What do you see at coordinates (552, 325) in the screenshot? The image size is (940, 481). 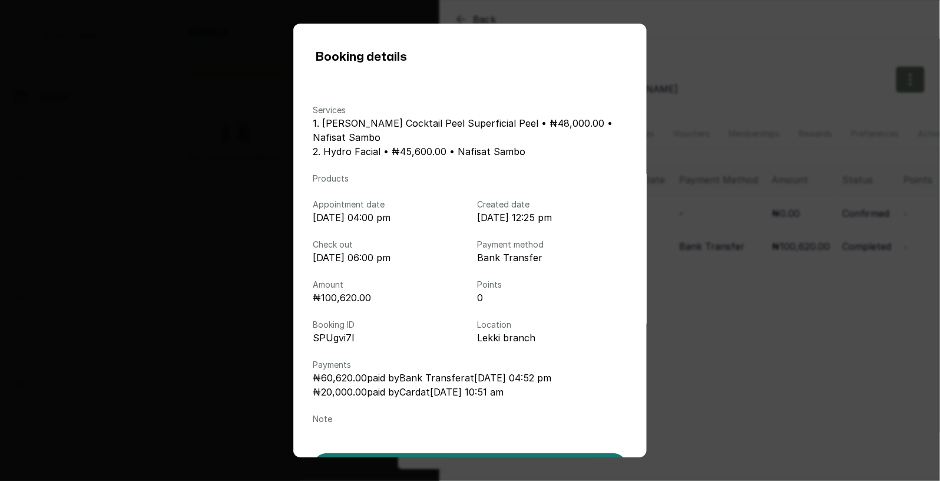 I see `p: Location` at bounding box center [552, 325].